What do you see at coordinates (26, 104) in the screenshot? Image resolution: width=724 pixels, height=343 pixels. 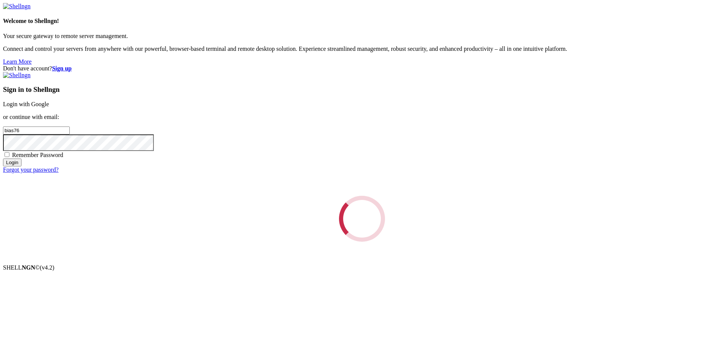 I see `a: Login with Google` at bounding box center [26, 104].